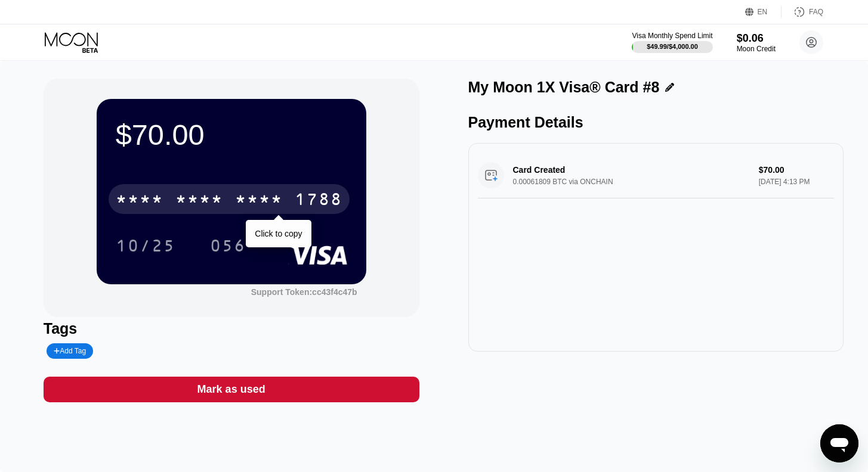  What do you see at coordinates (756, 42) in the screenshot?
I see `div: $0.06Moon Credit` at bounding box center [756, 42].